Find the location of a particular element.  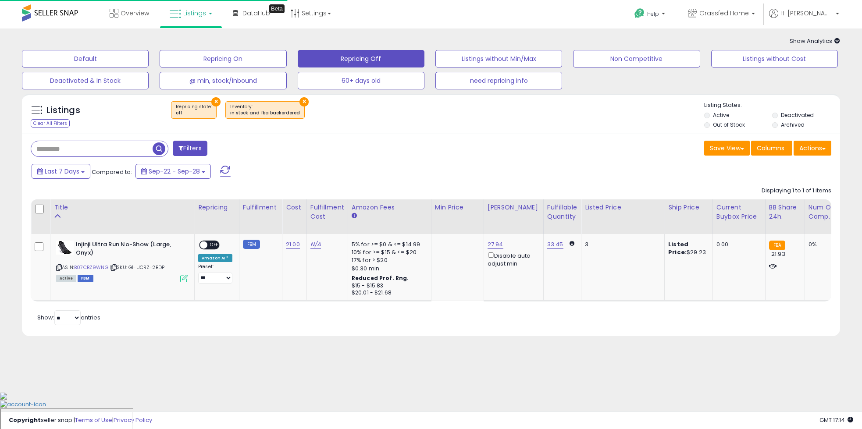

div: Min Price is located at coordinates (457, 207).